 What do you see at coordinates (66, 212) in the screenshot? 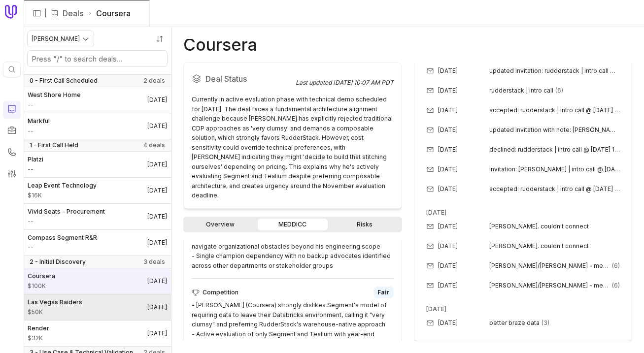
I see `span: Vivid Seats - Procurement` at bounding box center [66, 212].